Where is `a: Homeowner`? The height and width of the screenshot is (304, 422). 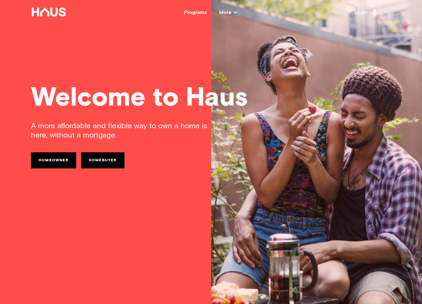
a: Homeowner is located at coordinates (54, 160).